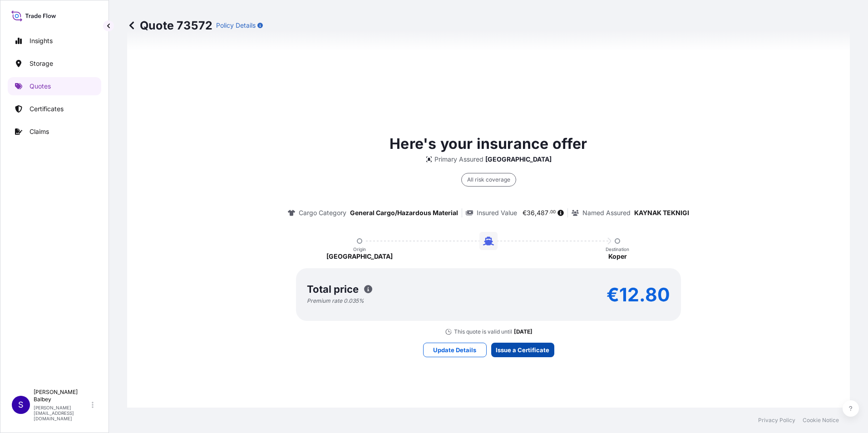  What do you see at coordinates (777, 420) in the screenshot?
I see `p: Privacy Policy` at bounding box center [777, 420].